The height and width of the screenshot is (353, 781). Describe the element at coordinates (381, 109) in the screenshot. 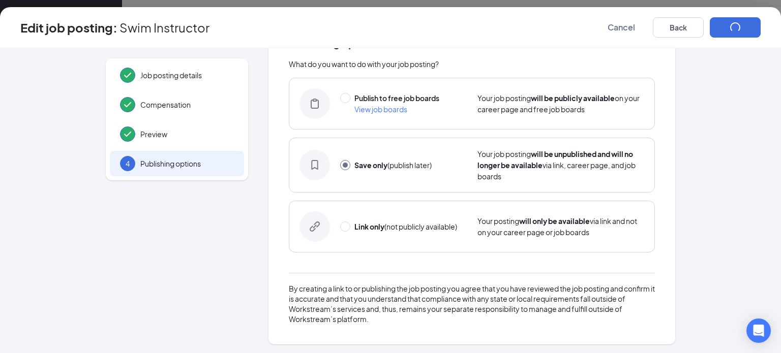

I see `span: View job boards` at that location.